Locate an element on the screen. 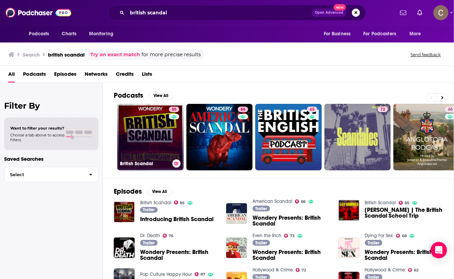  a: British Scandal is located at coordinates (380, 202).